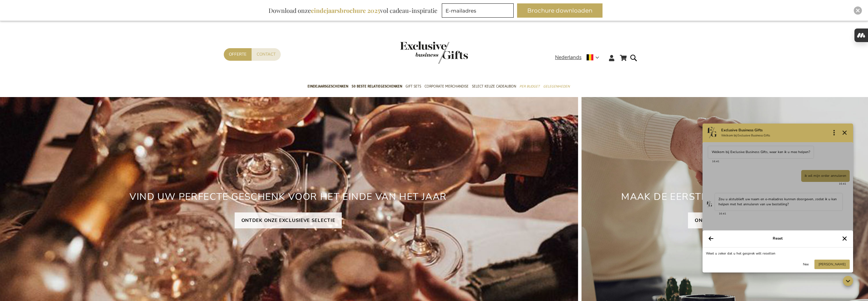 The width and height of the screenshot is (868, 301). What do you see at coordinates (288, 220) in the screenshot?
I see `a: ONTDEK ONZE EXCLUSIEVE SELECTIE` at bounding box center [288, 220].